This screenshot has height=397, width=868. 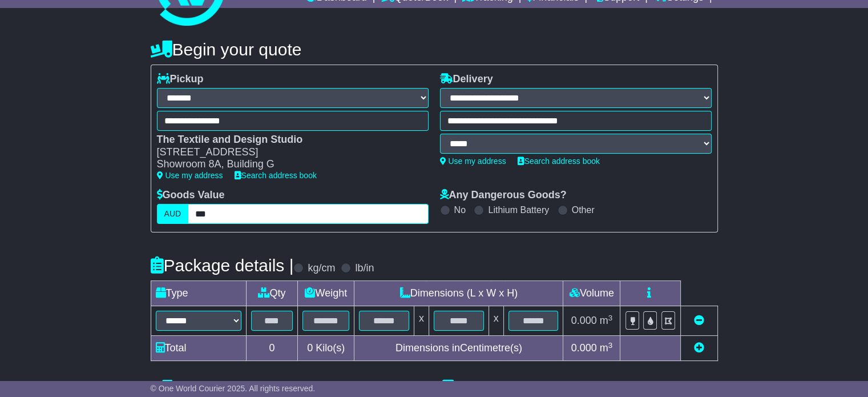 What do you see at coordinates (700, 348) in the screenshot?
I see `a: Add new item` at bounding box center [700, 348].